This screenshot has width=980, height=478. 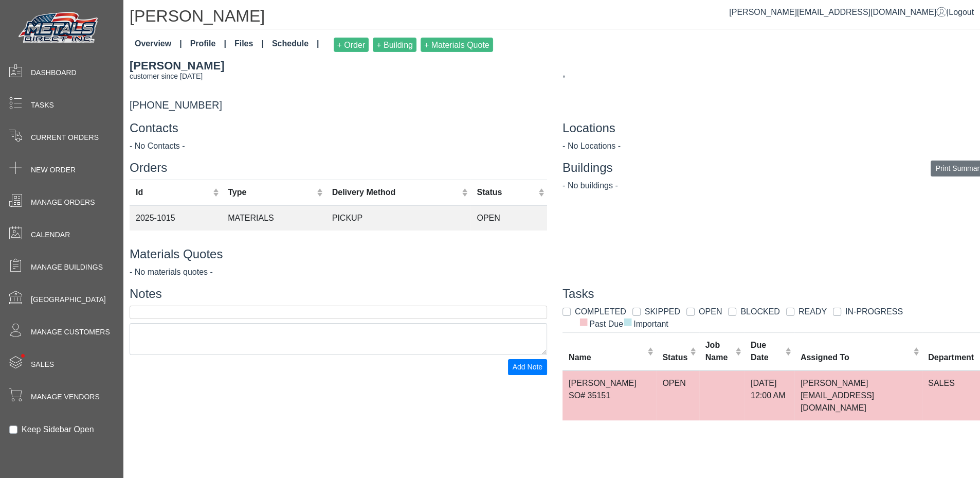 I want to click on label: IN-PROGRESS, so click(x=874, y=311).